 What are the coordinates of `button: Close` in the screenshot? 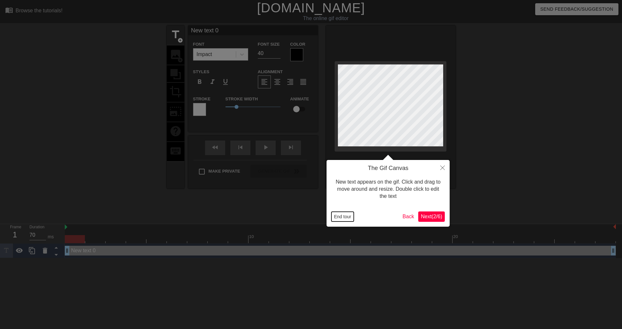 It's located at (443, 168).